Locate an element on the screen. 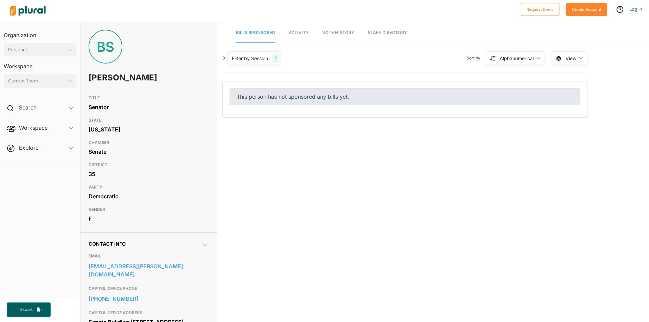 This screenshot has height=322, width=649. div: BS is located at coordinates (105, 47).